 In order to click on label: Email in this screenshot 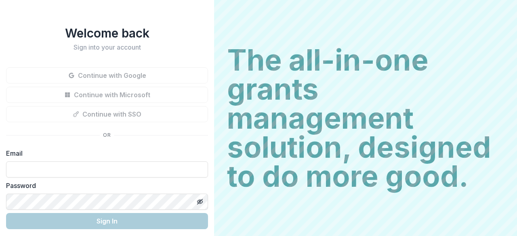, I will do `click(105, 153)`.